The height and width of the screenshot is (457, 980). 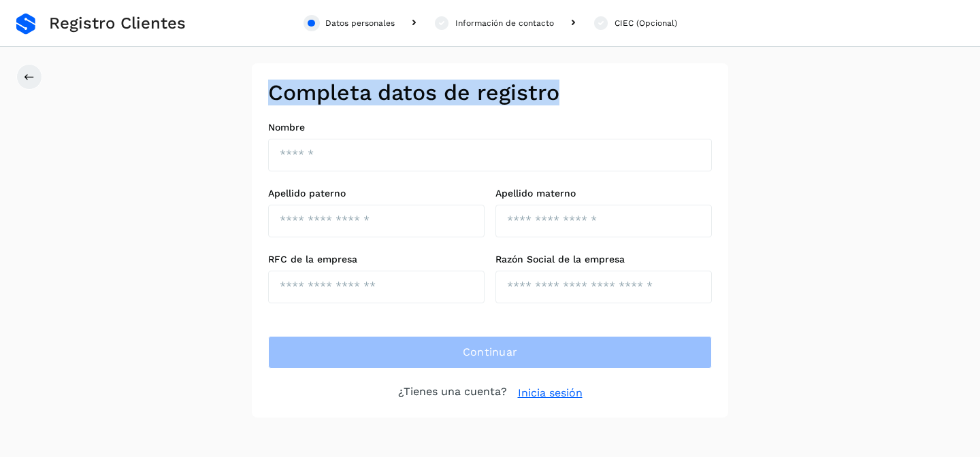 I want to click on label: Apellido materno, so click(x=604, y=193).